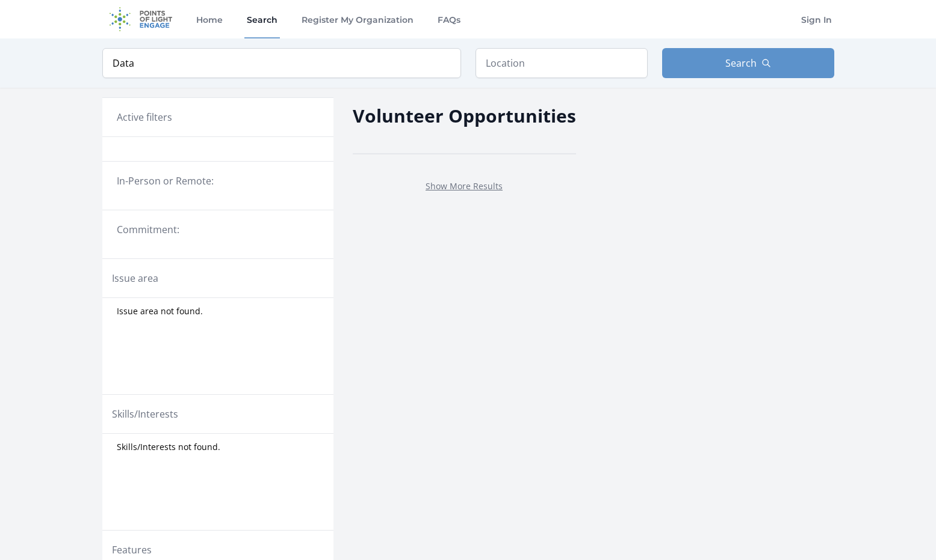  I want to click on a: Show More Results, so click(464, 186).